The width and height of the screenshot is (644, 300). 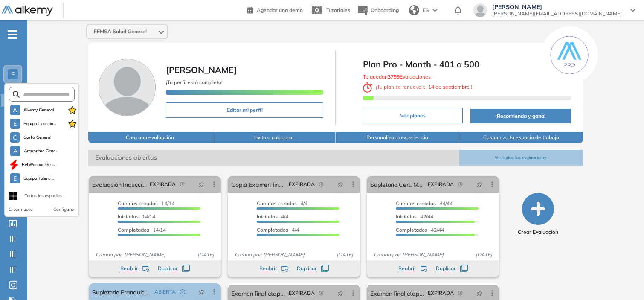 What do you see at coordinates (521, 116) in the screenshot?
I see `button: ¡Recomienda y gana!` at bounding box center [521, 116].